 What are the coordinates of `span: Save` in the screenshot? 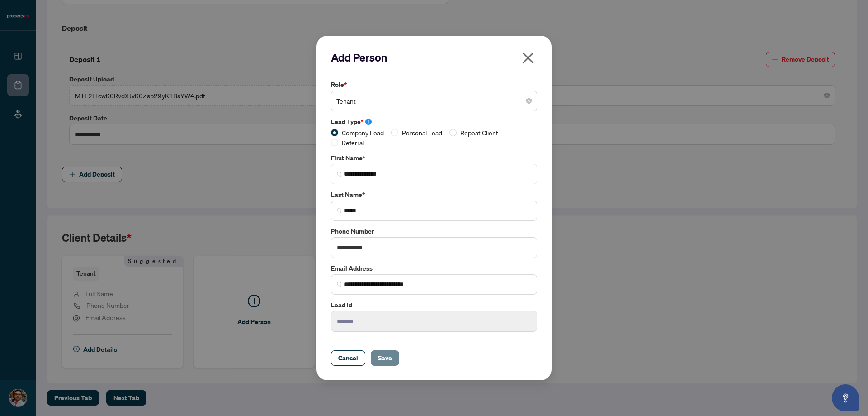 It's located at (385, 358).